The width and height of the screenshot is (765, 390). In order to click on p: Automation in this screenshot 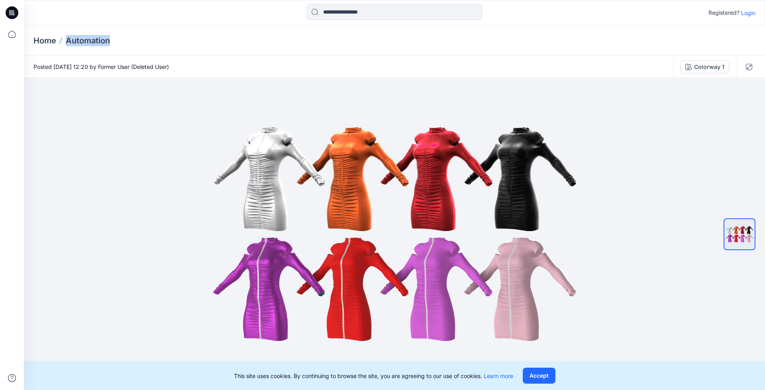, I will do `click(88, 41)`.